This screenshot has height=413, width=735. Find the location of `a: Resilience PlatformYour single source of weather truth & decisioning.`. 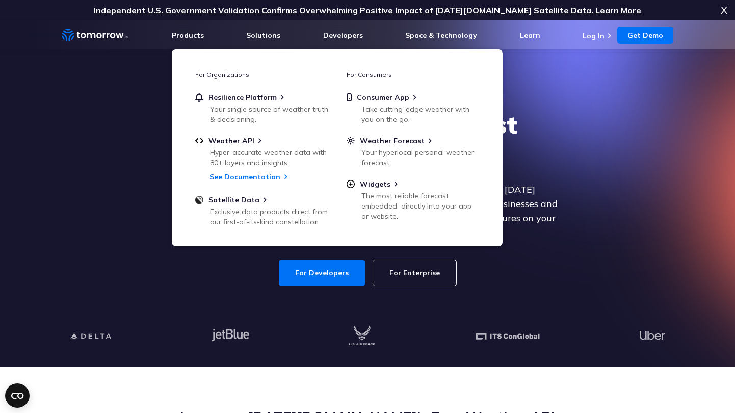

a: Resilience PlatformYour single source of weather truth & decisioning. is located at coordinates (261, 107).